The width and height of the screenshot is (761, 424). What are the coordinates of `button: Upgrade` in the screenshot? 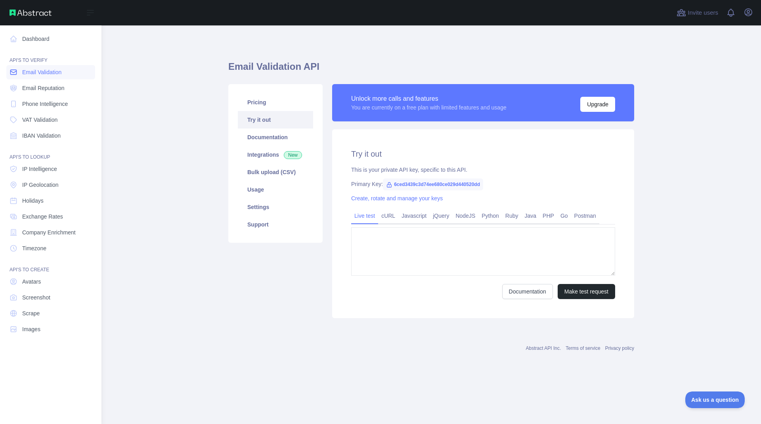 It's located at (598, 104).